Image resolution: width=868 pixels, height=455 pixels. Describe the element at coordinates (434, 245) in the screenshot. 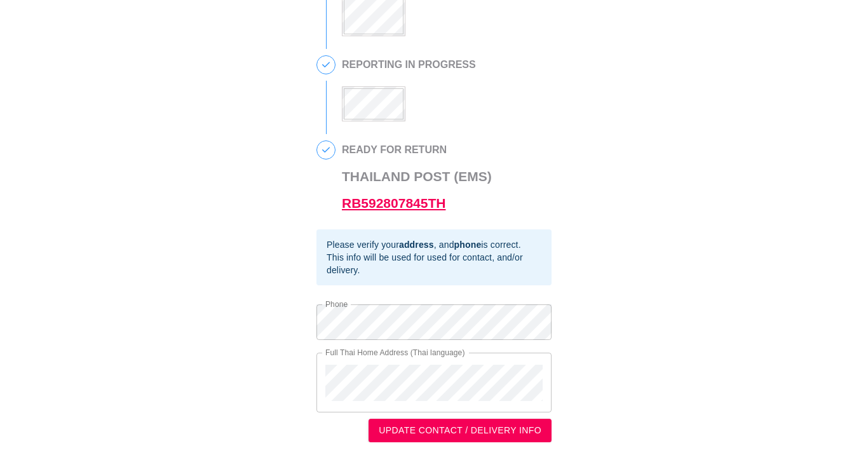

I see `div: Please verify your , and is correct.` at that location.